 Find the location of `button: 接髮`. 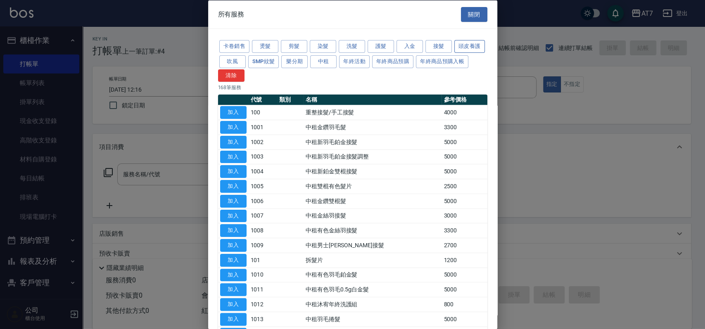

button: 接髮 is located at coordinates (439, 46).